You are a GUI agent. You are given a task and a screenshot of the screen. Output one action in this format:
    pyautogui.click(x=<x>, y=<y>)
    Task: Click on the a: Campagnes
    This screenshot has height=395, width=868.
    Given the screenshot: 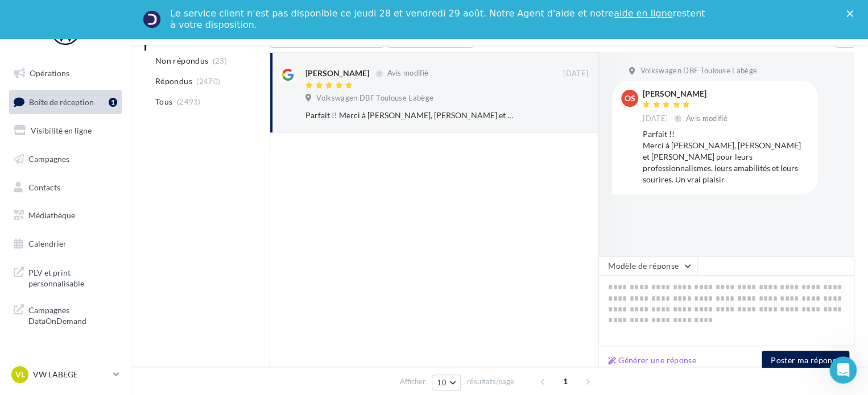 What is the action you would take?
    pyautogui.click(x=65, y=159)
    